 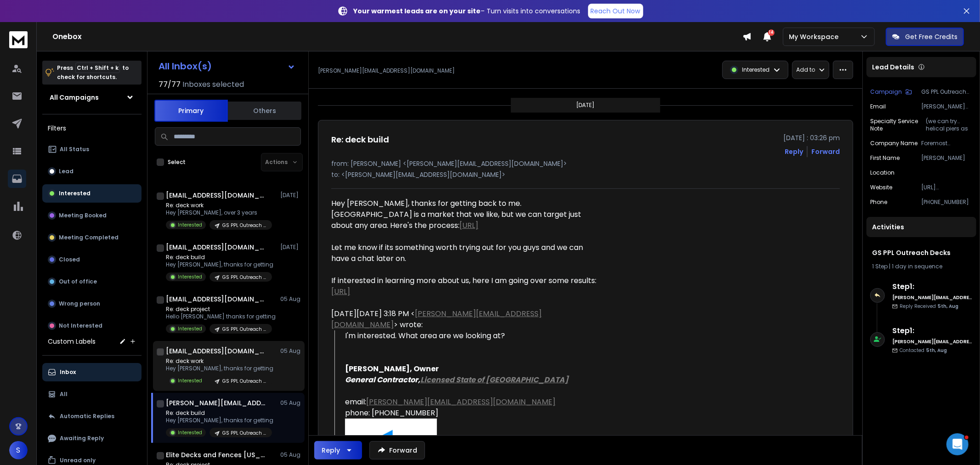 I want to click on button: Interested, so click(x=92, y=193).